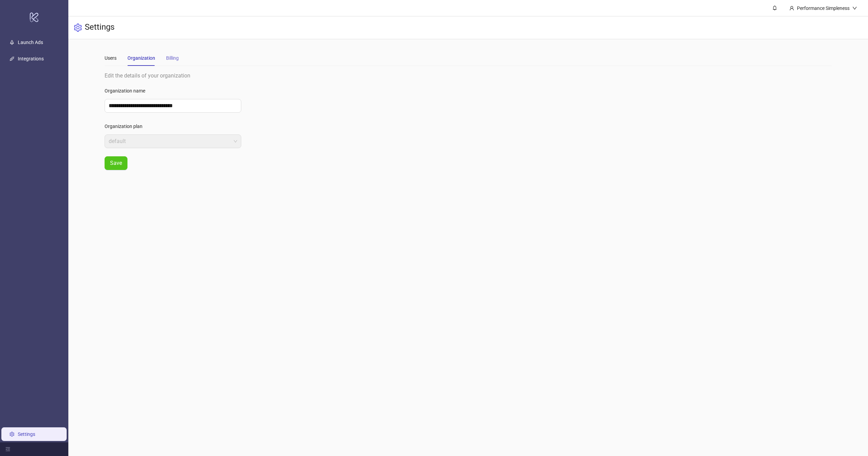 The height and width of the screenshot is (456, 868). Describe the element at coordinates (126, 126) in the screenshot. I see `label: Organization plan` at that location.